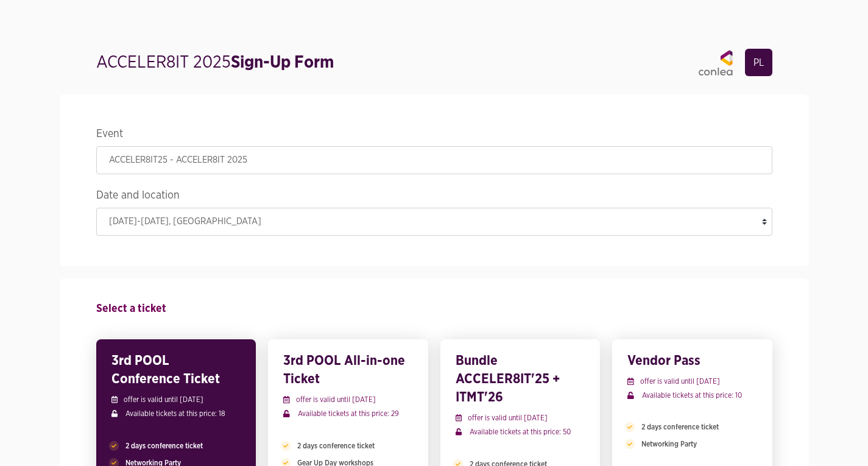  I want to click on a: PL, so click(759, 62).